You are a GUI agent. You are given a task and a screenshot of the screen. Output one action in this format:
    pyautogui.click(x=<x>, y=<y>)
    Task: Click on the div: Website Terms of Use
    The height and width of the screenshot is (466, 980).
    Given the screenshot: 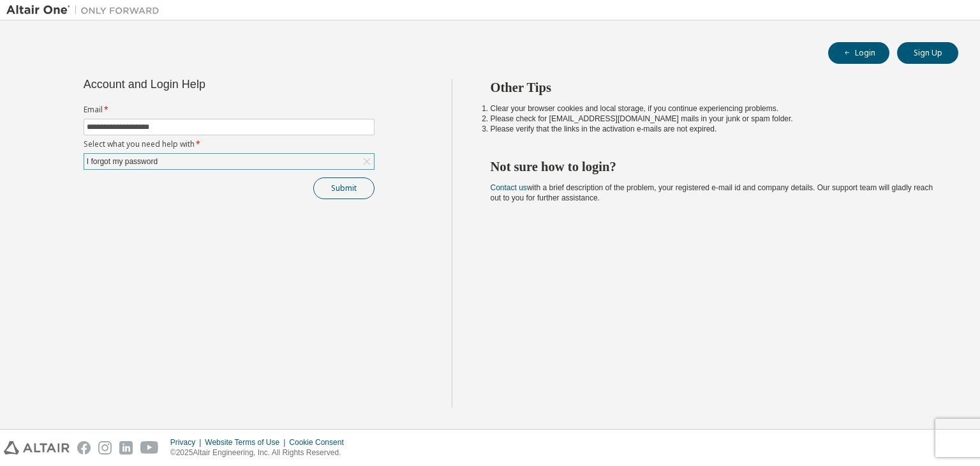 What is the action you would take?
    pyautogui.click(x=247, y=443)
    